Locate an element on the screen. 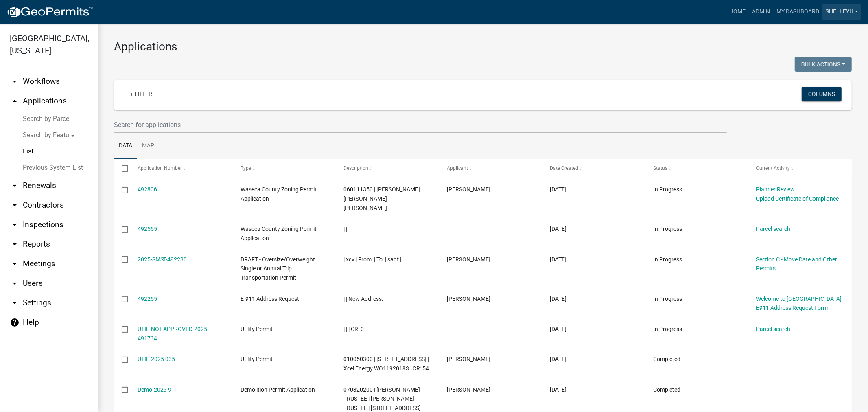 Image resolution: width=868 pixels, height=412 pixels. a: 492806 is located at coordinates (147, 189).